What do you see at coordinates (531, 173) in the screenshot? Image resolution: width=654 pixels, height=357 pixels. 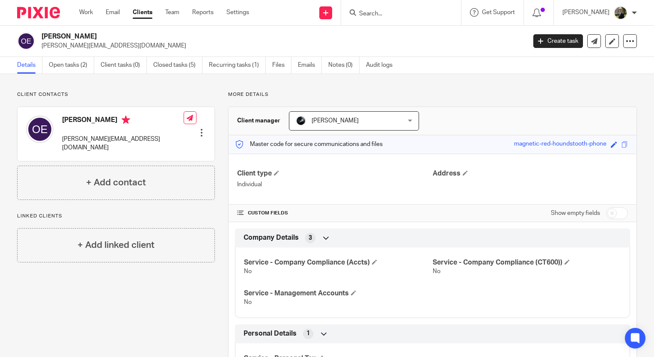 I see `h4: Address` at bounding box center [531, 173].